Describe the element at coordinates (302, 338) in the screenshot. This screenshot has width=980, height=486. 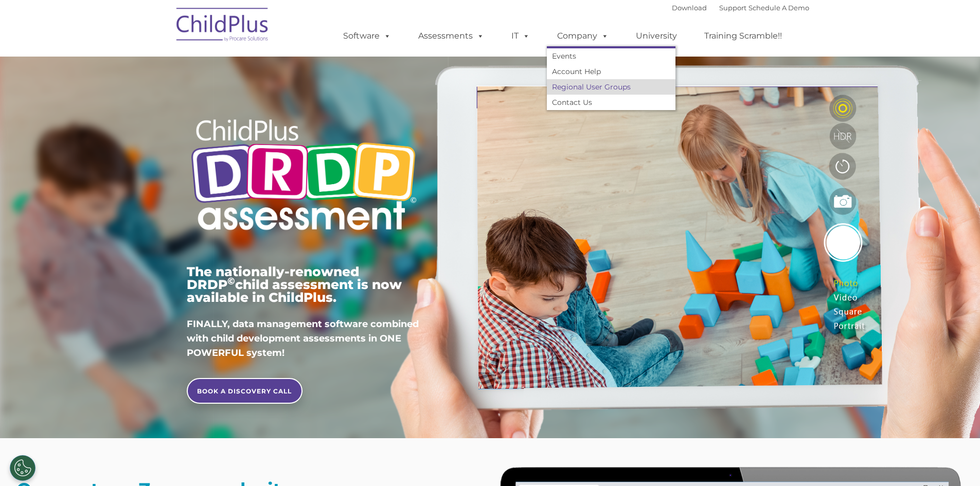
I see `span: FINALLY, data management software combined with child development assessments in ONE POWERFUL sys...` at that location.